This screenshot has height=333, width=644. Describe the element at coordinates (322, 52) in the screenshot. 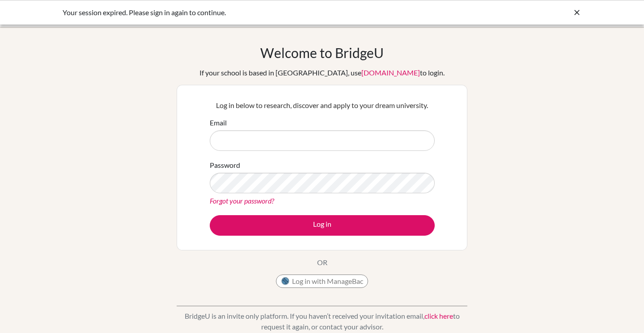

I see `h1: Welcome to BridgeU` at that location.